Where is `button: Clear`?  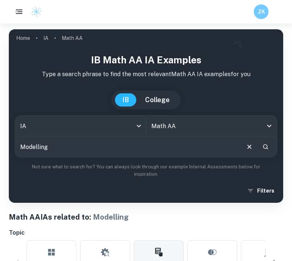
button: Clear is located at coordinates (249, 147).